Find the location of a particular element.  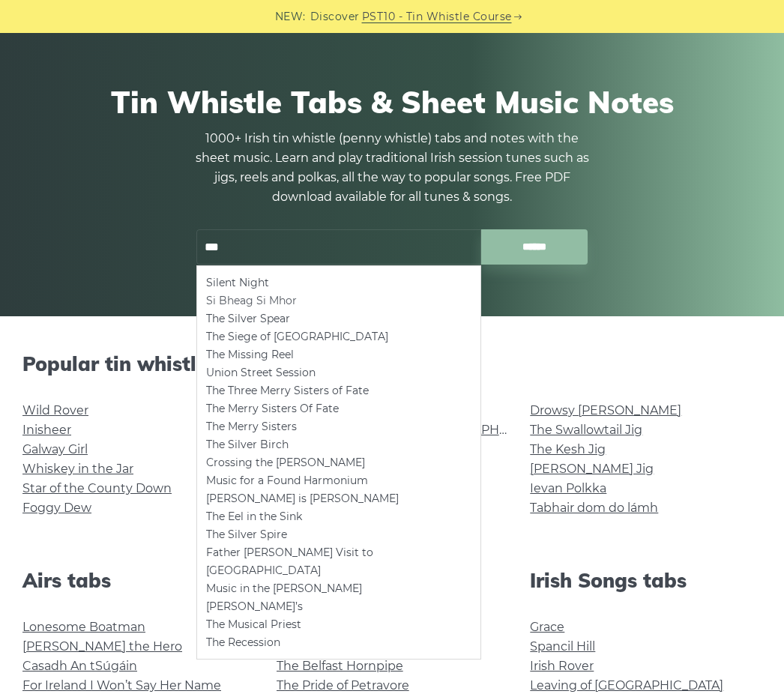

li: The Silver Spear is located at coordinates (339, 318).